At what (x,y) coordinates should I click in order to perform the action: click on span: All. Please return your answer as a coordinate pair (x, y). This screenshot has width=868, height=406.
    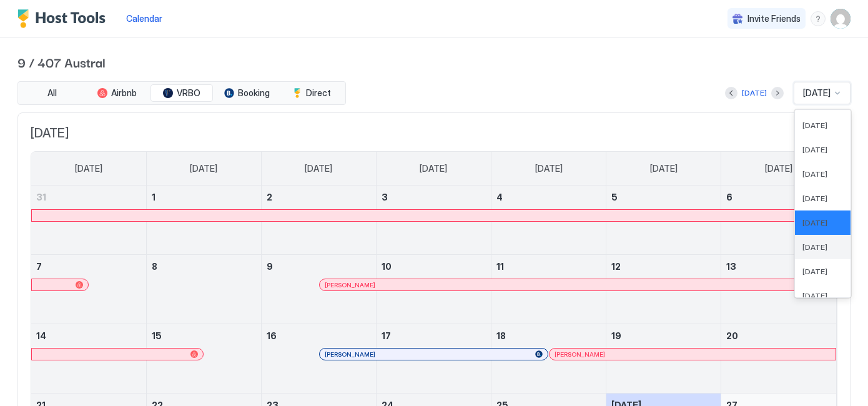
    Looking at the image, I should click on (52, 93).